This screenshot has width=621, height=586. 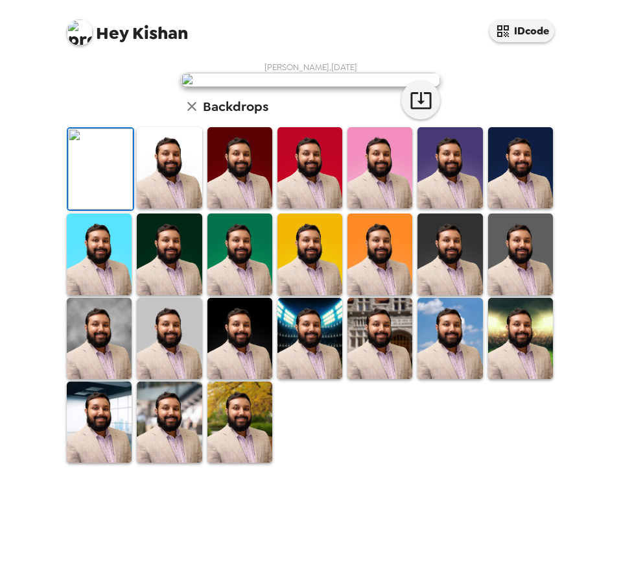 What do you see at coordinates (127, 27) in the screenshot?
I see `span: Kishan` at bounding box center [127, 27].